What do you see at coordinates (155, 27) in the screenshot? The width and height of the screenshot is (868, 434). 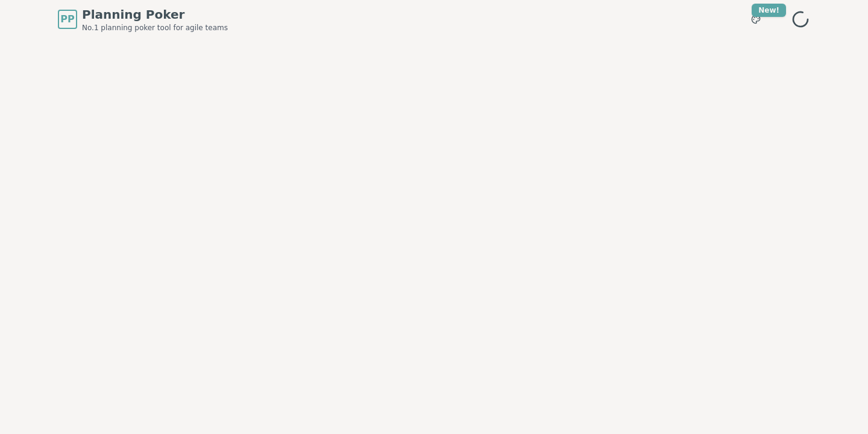 I see `span: No.1 planning poker tool for agile teams` at bounding box center [155, 27].